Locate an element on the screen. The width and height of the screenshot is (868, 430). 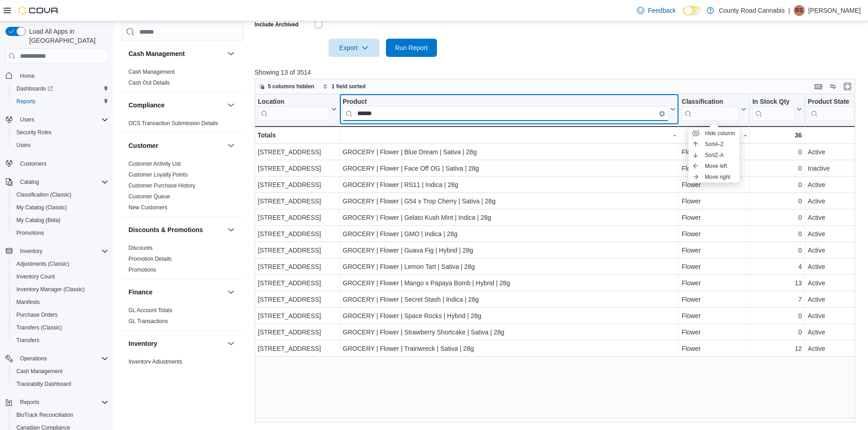
a: OCS Transaction Submission Details is located at coordinates (173, 124).